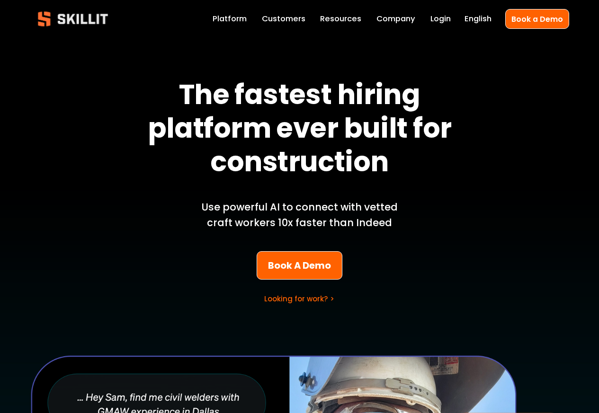 The height and width of the screenshot is (413, 599). Describe the element at coordinates (340, 19) in the screenshot. I see `a: folder dropdown` at that location.